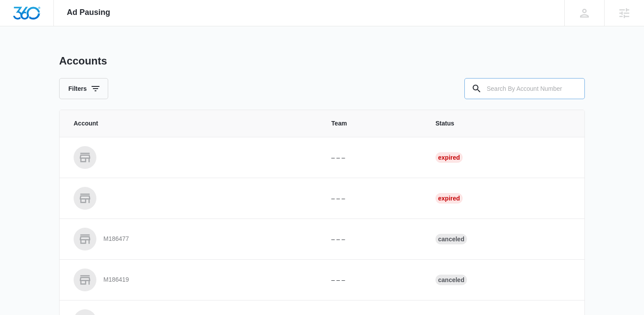  What do you see at coordinates (525, 89) in the screenshot?
I see `input: Search By Account Number` at bounding box center [525, 89].